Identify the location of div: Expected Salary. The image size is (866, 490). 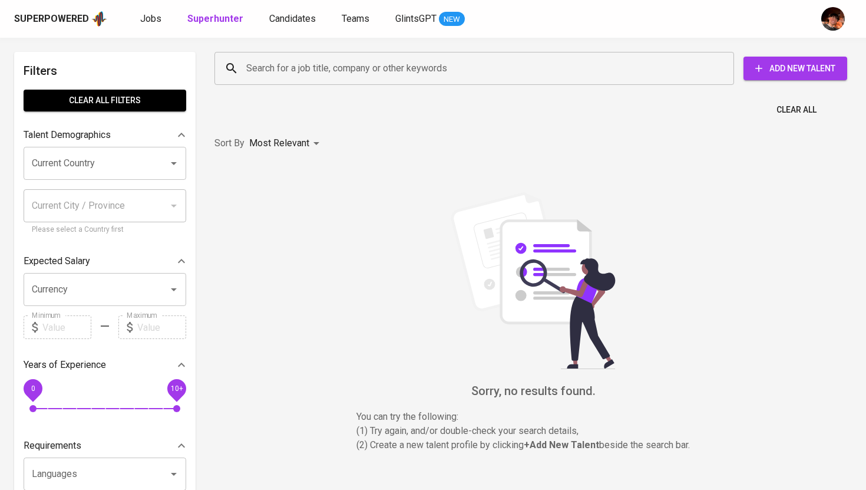
(105, 261).